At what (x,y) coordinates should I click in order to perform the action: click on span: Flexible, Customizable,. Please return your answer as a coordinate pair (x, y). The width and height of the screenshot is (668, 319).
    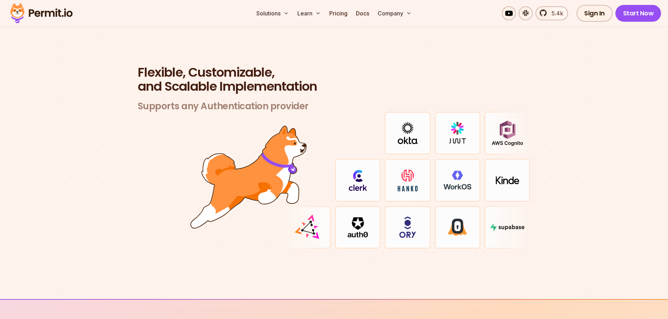
    Looking at the image, I should click on (334, 73).